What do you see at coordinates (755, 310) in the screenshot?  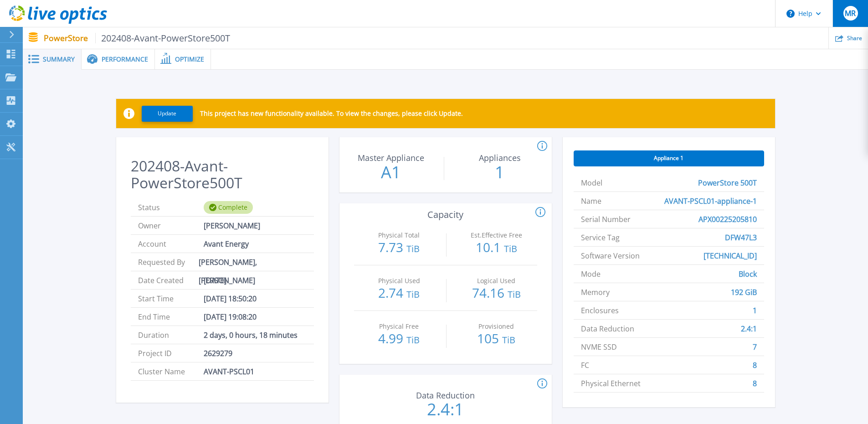 I see `span: 1` at bounding box center [755, 310].